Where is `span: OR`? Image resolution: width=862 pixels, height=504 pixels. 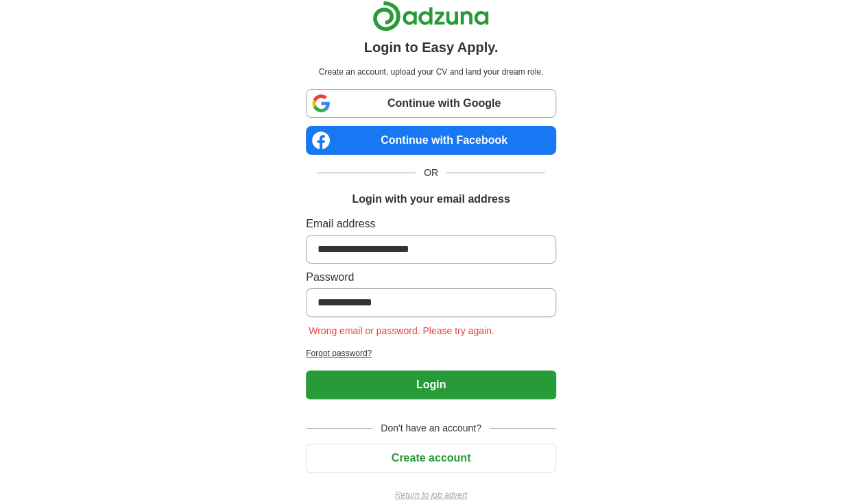
span: OR is located at coordinates (430, 173).